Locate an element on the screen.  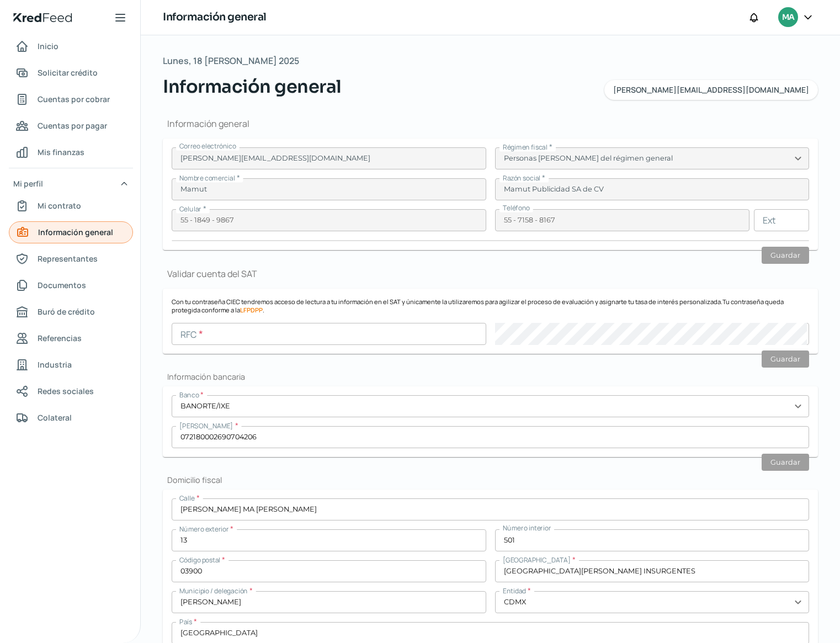
a: Colateral is located at coordinates (71, 418).